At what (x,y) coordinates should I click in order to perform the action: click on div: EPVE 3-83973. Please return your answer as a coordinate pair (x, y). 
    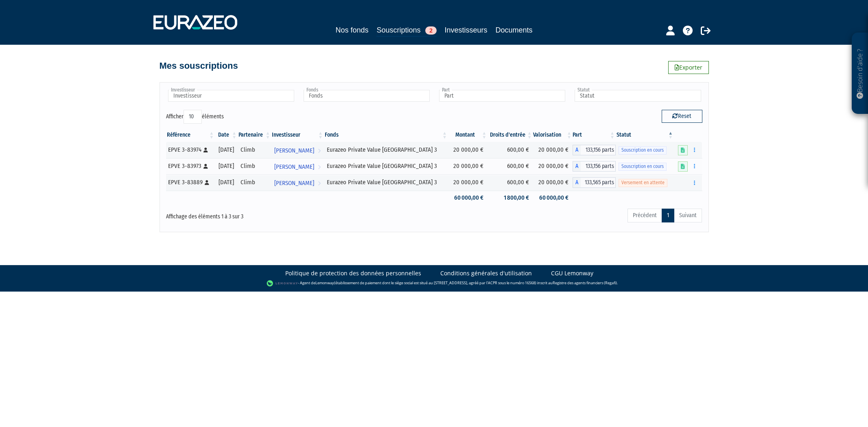
    Looking at the image, I should click on (190, 166).